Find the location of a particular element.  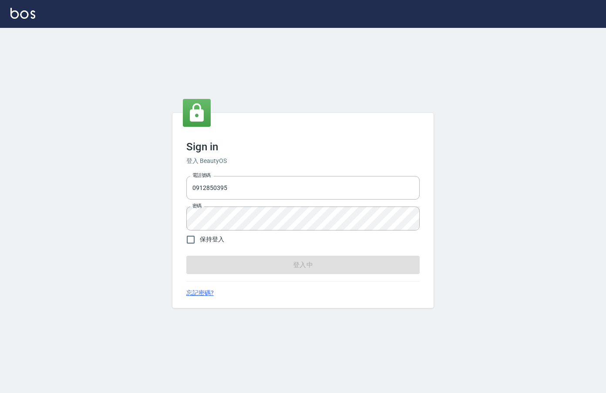

label: 電話號碼 is located at coordinates (201, 175).